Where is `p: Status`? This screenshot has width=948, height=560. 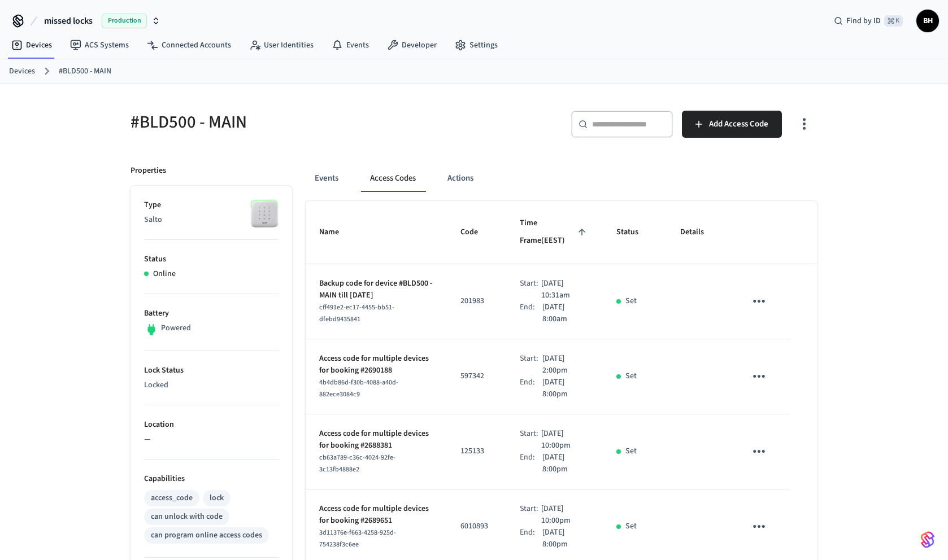 p: Status is located at coordinates (211, 259).